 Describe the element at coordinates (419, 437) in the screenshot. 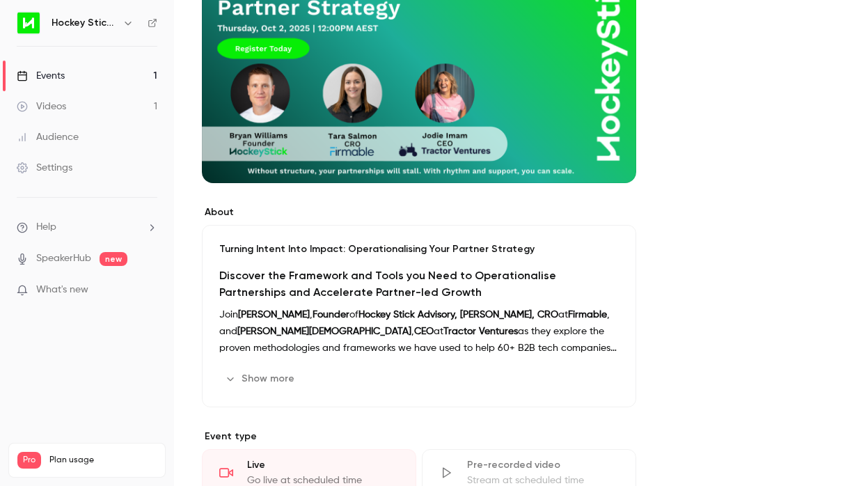

I see `p: Event type` at that location.